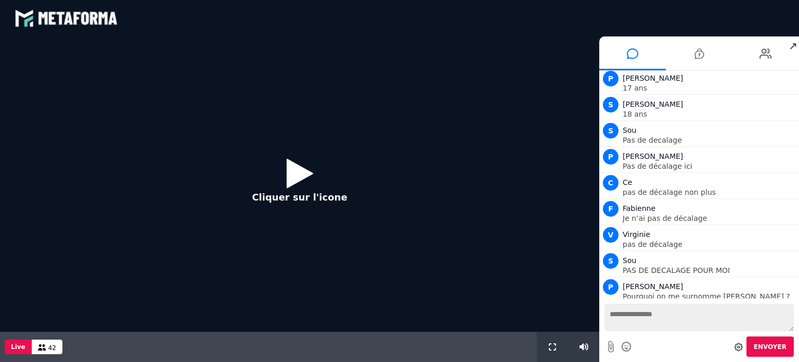  What do you see at coordinates (611, 183) in the screenshot?
I see `span: C` at bounding box center [611, 183].